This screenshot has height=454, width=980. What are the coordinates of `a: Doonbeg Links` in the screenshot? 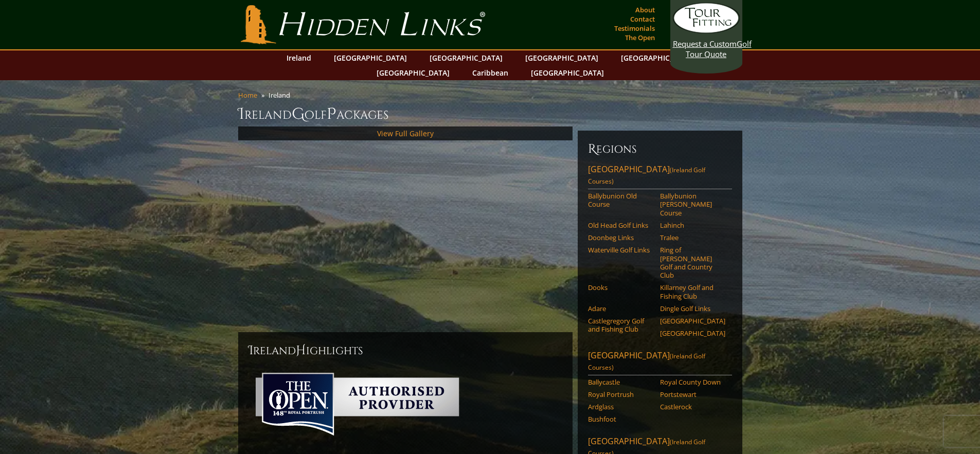 It's located at (620, 237).